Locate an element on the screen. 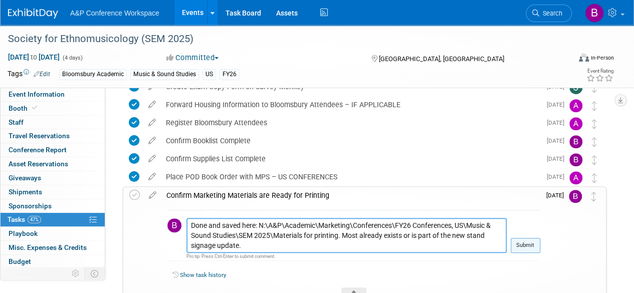 Image resolution: width=634 pixels, height=293 pixels. a: Asset Reservations is located at coordinates (53, 164).